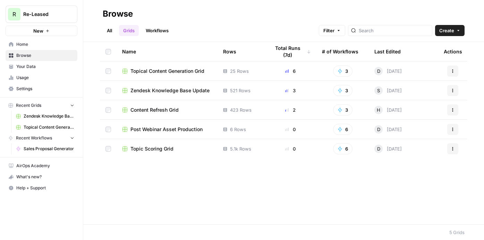 The width and height of the screenshot is (484, 240). I want to click on div: # of Workflows, so click(340, 51).